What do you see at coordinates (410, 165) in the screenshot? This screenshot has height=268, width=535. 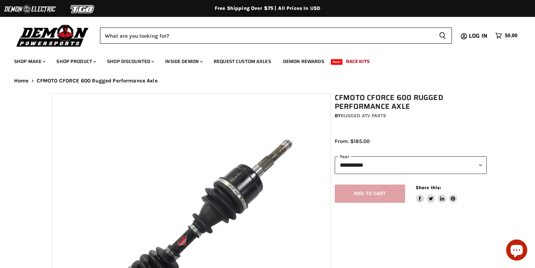 I see `select: year` at bounding box center [410, 165].